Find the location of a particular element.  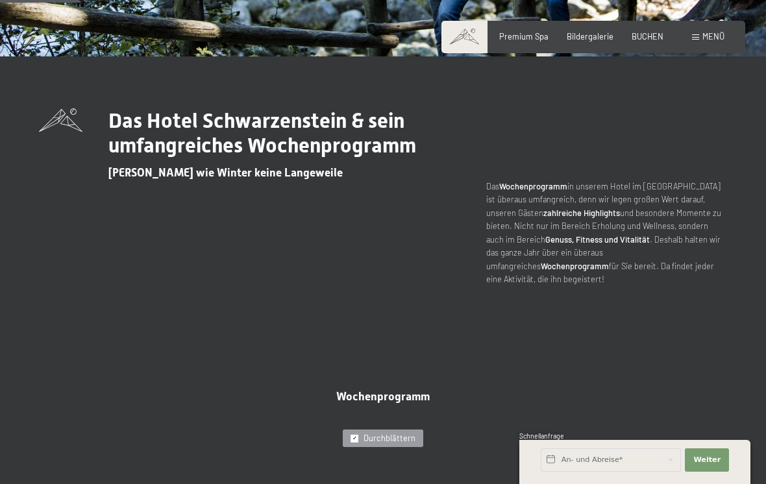

strong: Genuss, Fitness und Vitalität is located at coordinates (597, 239).